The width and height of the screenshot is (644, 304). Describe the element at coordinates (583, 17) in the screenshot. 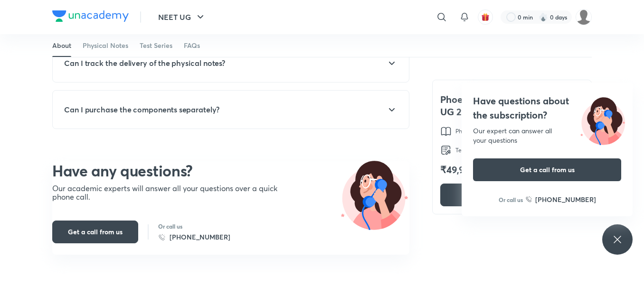

I see `img: shilakha` at that location.